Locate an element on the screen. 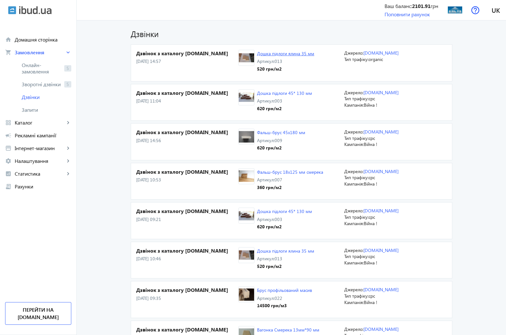  img: 589303d6ef4ab2853-CIMG3163.JPG is located at coordinates (247, 176).